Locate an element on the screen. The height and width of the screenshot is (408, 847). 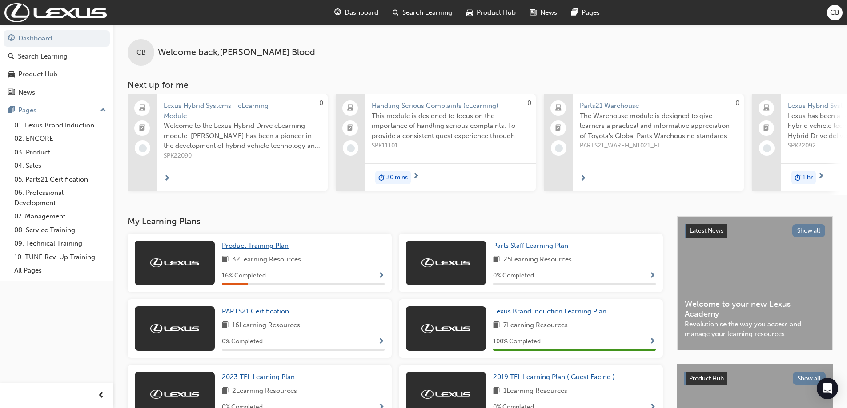
a: 0Lexus Hybrid Systems - eLearning ModuleWelcome to the Lexus Hybrid Drive eLearning module. [PERS... is located at coordinates (228, 143).